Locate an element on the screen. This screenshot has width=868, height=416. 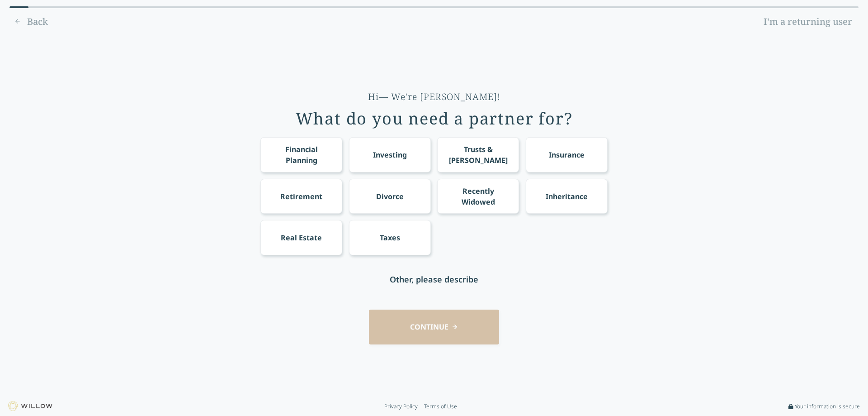
div: What do you need a partner for? is located at coordinates (434, 119).